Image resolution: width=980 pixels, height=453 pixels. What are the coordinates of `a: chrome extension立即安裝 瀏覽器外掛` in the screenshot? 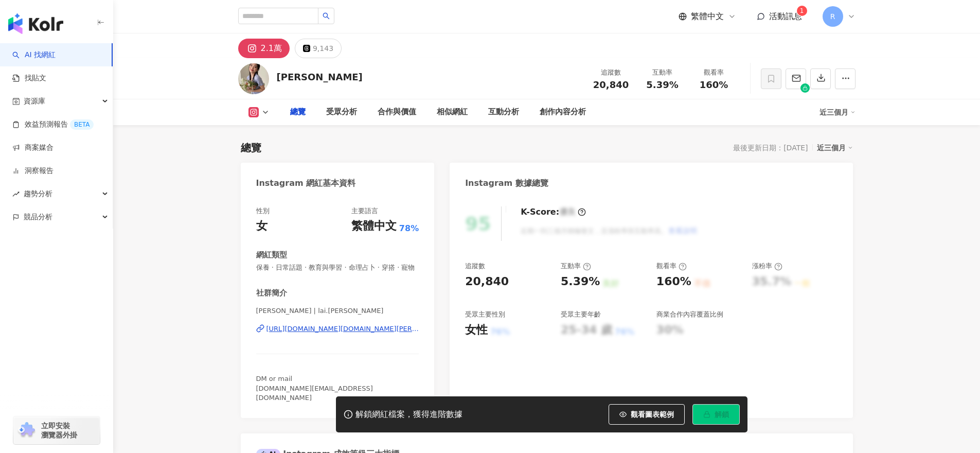 It's located at (57, 430).